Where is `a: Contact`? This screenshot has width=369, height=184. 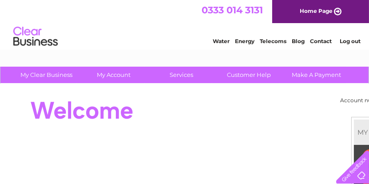
a: Contact is located at coordinates (320, 41).